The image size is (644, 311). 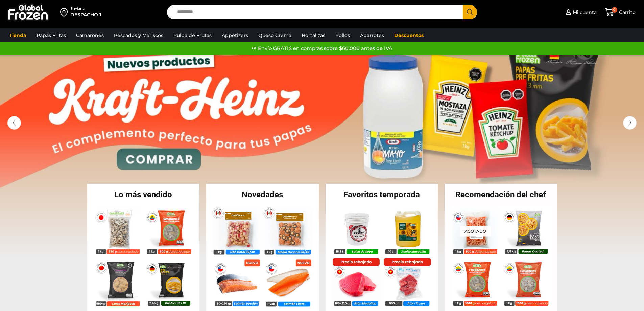 What do you see at coordinates (500, 194) in the screenshot?
I see `h2: Recomendación del chef` at bounding box center [500, 194].